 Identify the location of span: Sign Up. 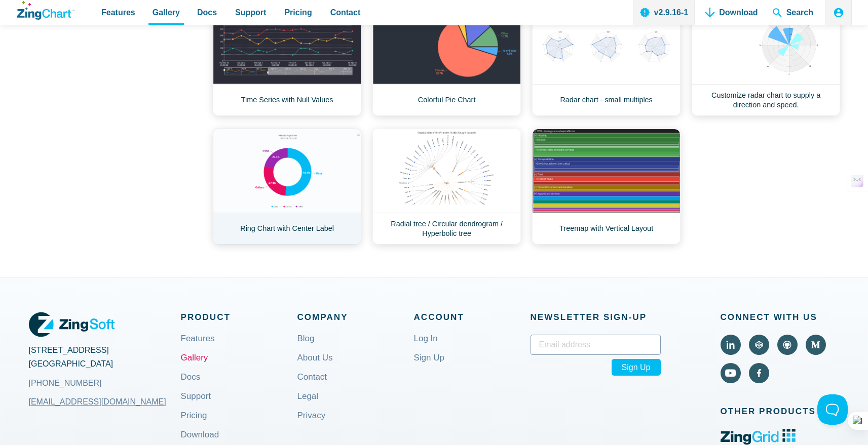
(636, 368).